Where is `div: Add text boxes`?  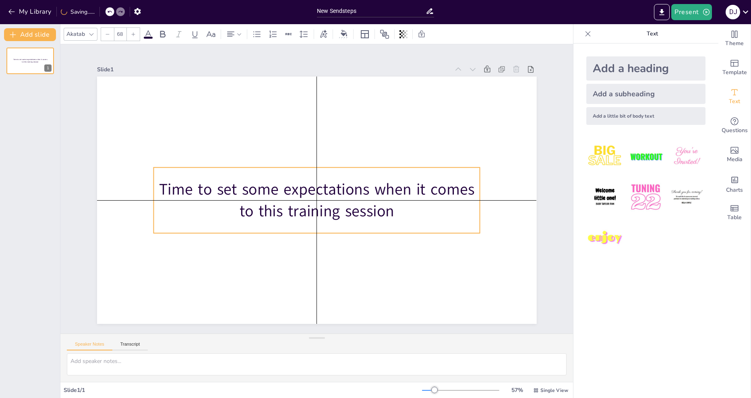 div: Add text boxes is located at coordinates (734, 97).